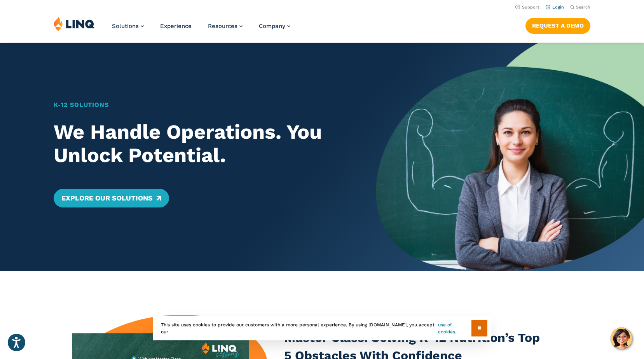 The height and width of the screenshot is (359, 644). I want to click on button: Open Search Bar, so click(581, 7).